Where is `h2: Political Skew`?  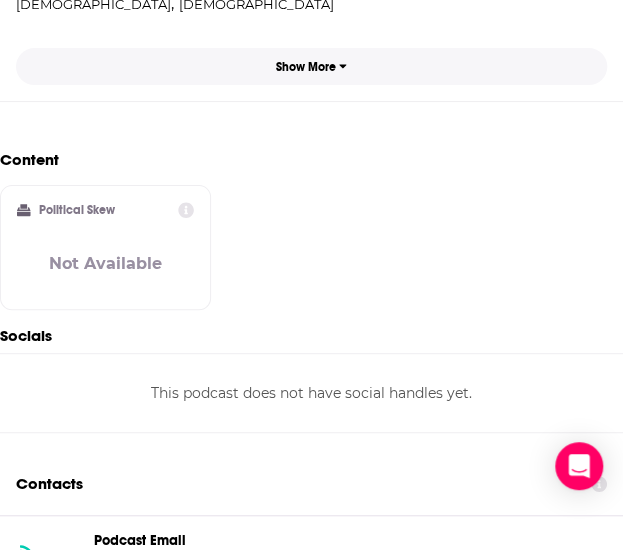
h2: Political Skew is located at coordinates (77, 210).